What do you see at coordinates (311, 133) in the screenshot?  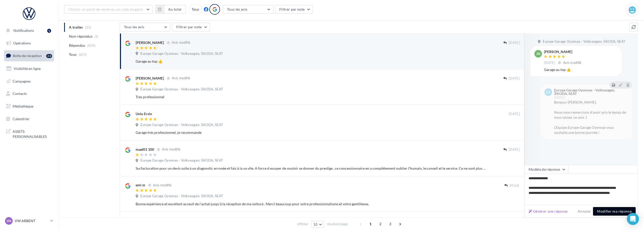 I see `div: Garage très professionnel, je recommande` at bounding box center [311, 133].